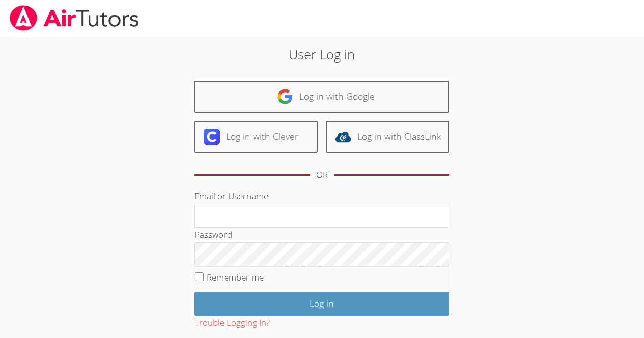 This screenshot has width=644, height=338. I want to click on h2: User Log in, so click(322, 54).